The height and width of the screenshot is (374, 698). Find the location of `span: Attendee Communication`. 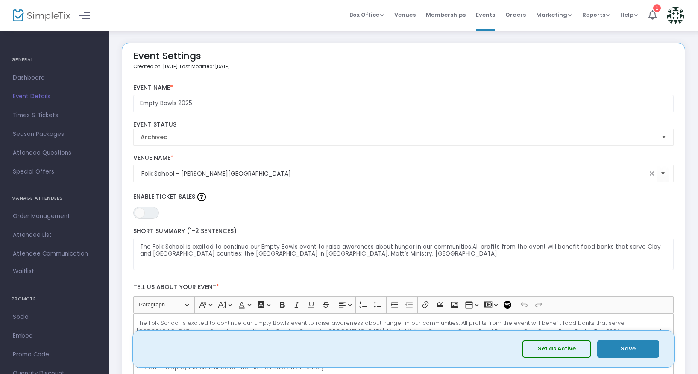

span: Attendee Communication is located at coordinates (54, 254).